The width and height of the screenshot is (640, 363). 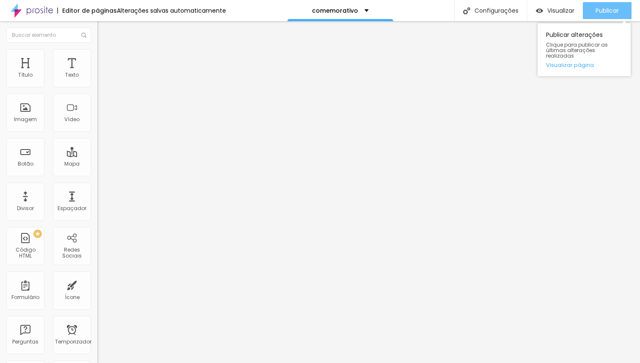 What do you see at coordinates (496, 11) in the screenshot?
I see `font: Configurações` at bounding box center [496, 11].